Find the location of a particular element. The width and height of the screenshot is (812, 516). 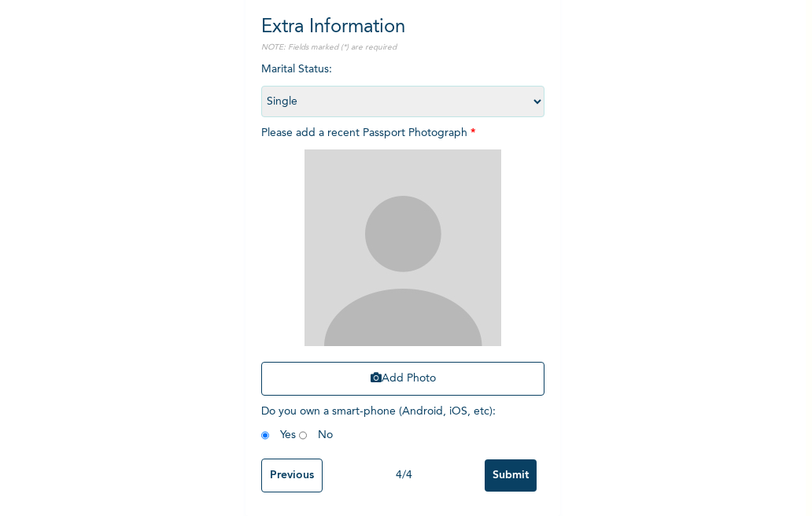

span: Marital Status : is located at coordinates (403, 85).